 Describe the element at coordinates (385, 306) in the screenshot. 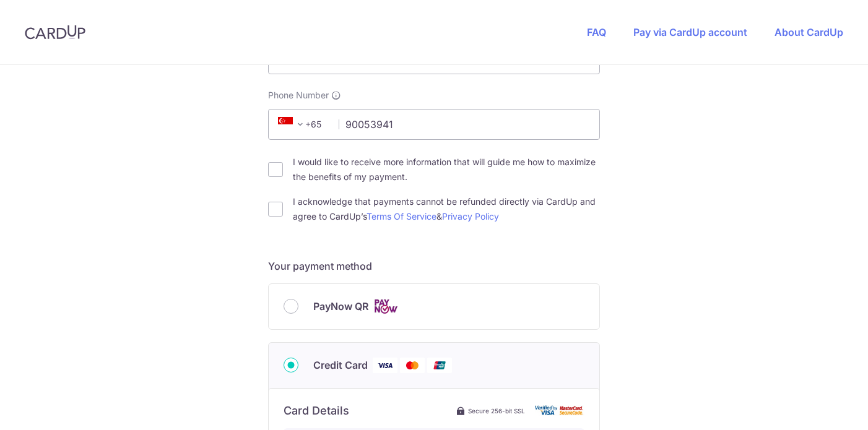

I see `img: Cards logo` at that location.